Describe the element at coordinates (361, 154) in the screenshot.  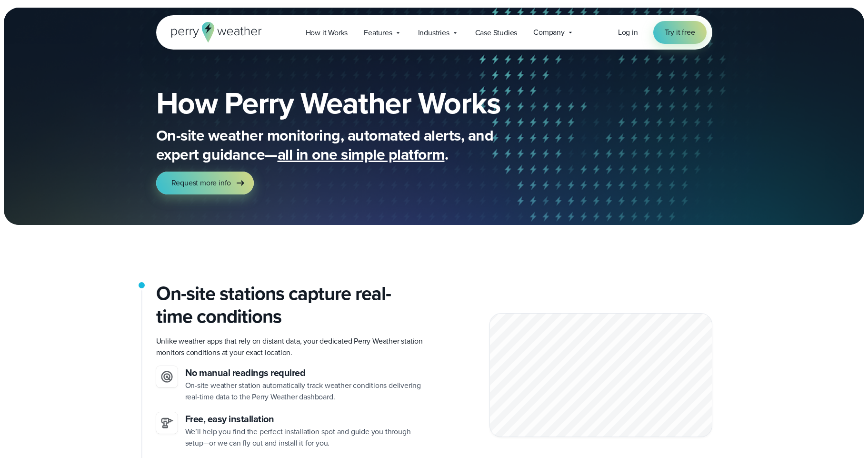
I see `span: all in one simple platform` at that location.